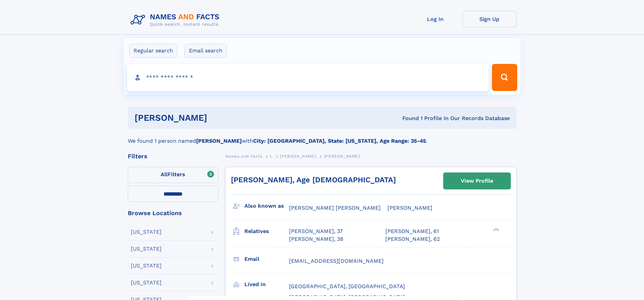 The image size is (644, 300). I want to click on span: All, so click(164, 174).